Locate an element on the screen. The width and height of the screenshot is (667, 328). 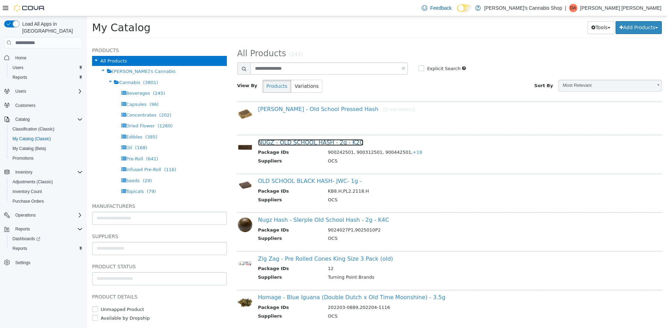
span: Seeds is located at coordinates (46, 164).